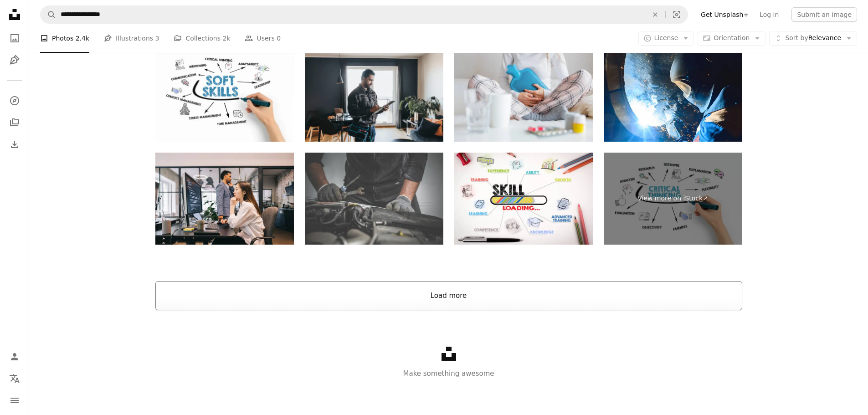 The height and width of the screenshot is (415, 868). I want to click on a: Illustrations 3, so click(131, 38).